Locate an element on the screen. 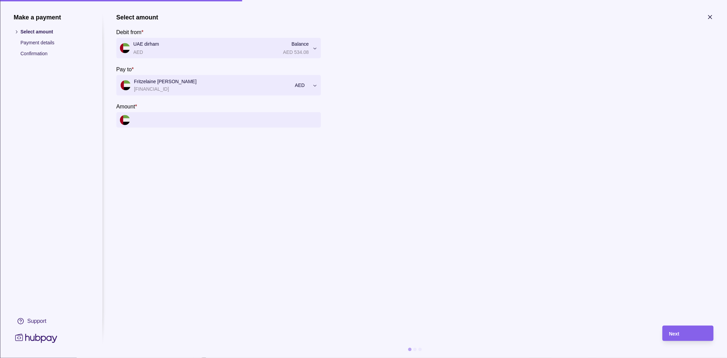 Image resolution: width=727 pixels, height=358 pixels. label: Amount is located at coordinates (126, 106).